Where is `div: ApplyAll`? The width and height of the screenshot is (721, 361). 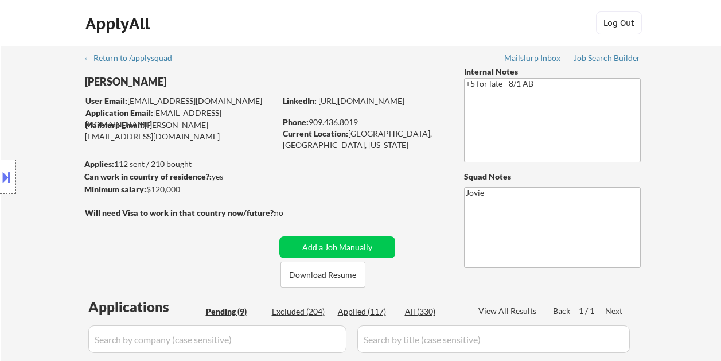 div: ApplyAll is located at coordinates (119, 24).